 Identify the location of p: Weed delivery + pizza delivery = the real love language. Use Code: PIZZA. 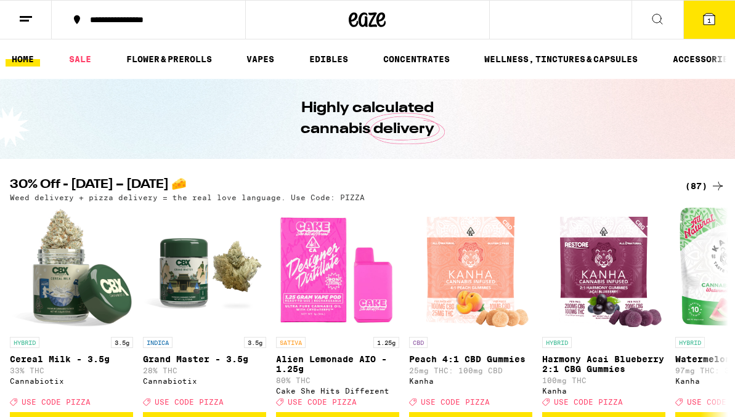
(187, 197).